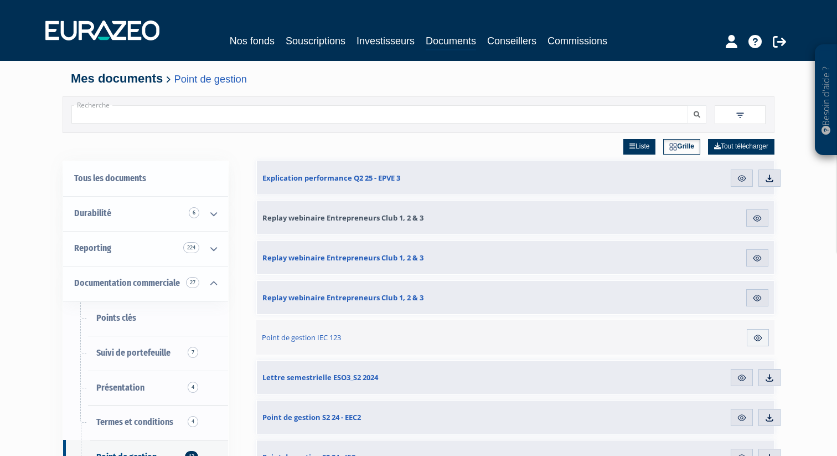 The image size is (837, 456). I want to click on img: grid.svg, so click(673, 147).